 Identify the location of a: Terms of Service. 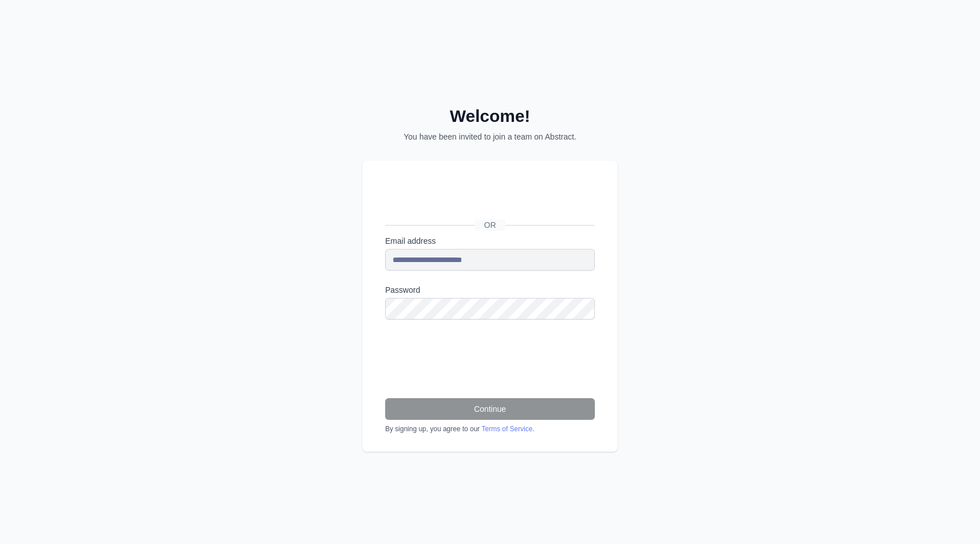
(506, 429).